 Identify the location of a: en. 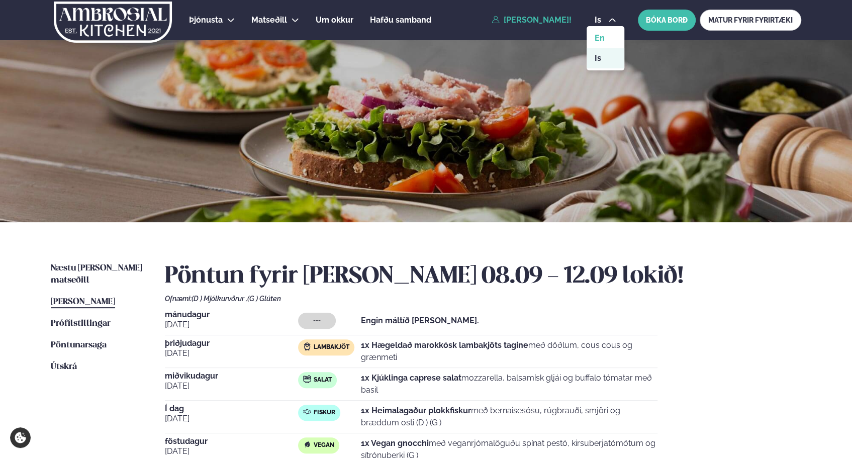
(605, 38).